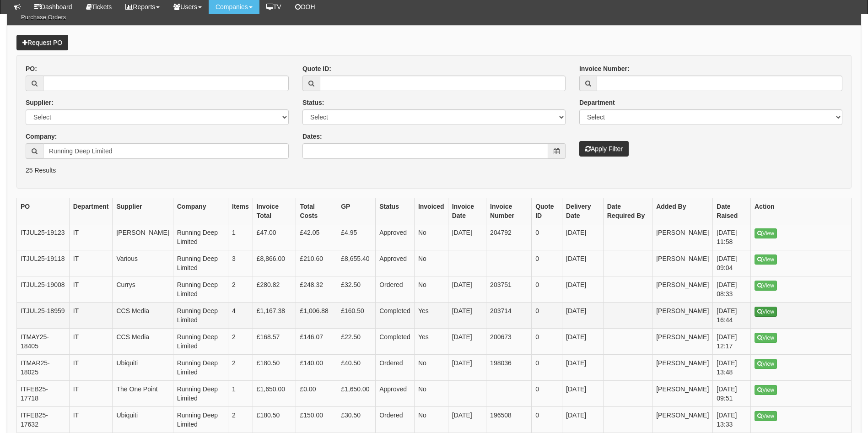  Describe the element at coordinates (356, 263) in the screenshot. I see `td: £8,655.40` at that location.